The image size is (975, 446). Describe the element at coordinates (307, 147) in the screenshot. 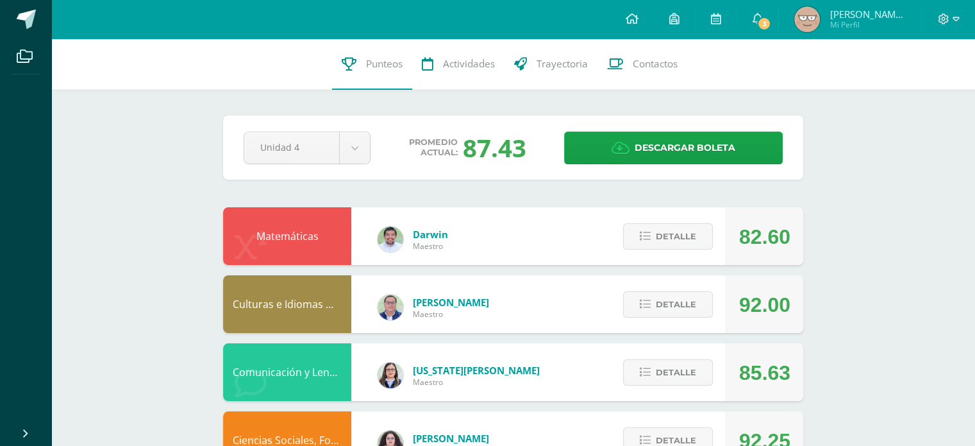

I see `a: Unidad 4` at that location.